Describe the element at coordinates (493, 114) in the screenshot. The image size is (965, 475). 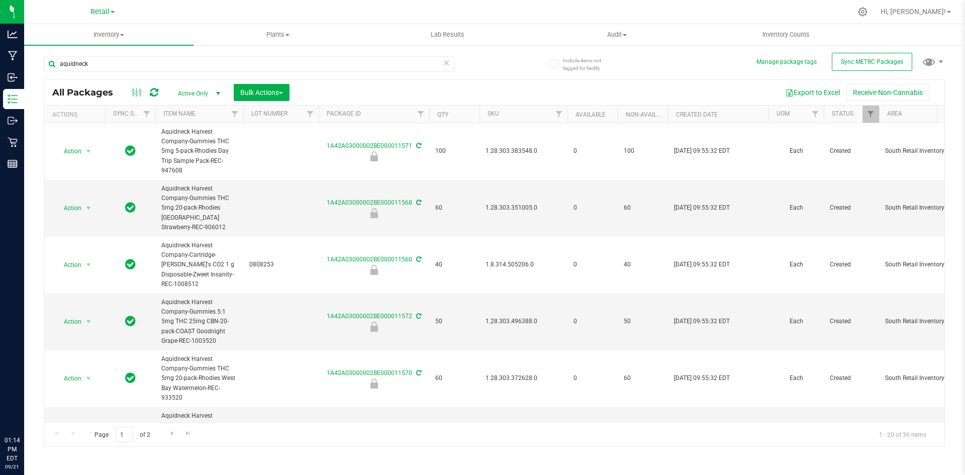
I see `a: SKU` at that location.